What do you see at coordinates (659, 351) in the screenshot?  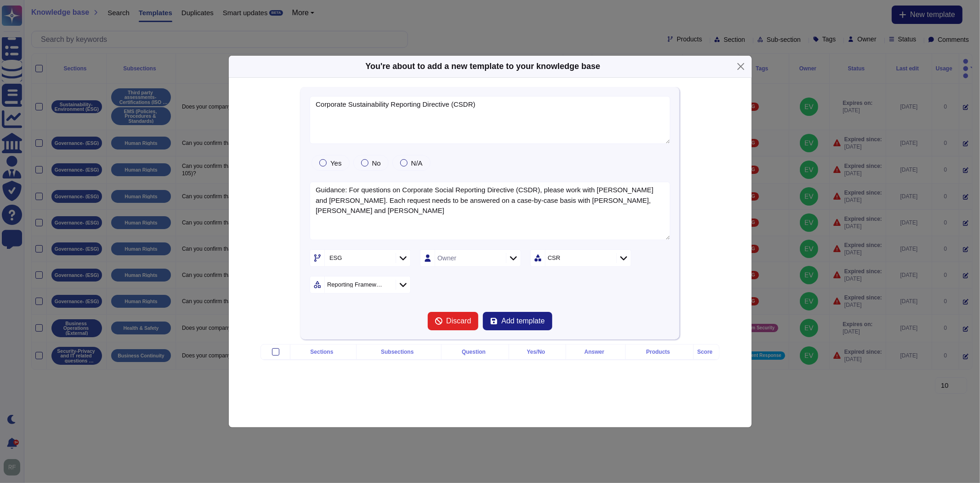 I see `div: Products` at bounding box center [659, 351].